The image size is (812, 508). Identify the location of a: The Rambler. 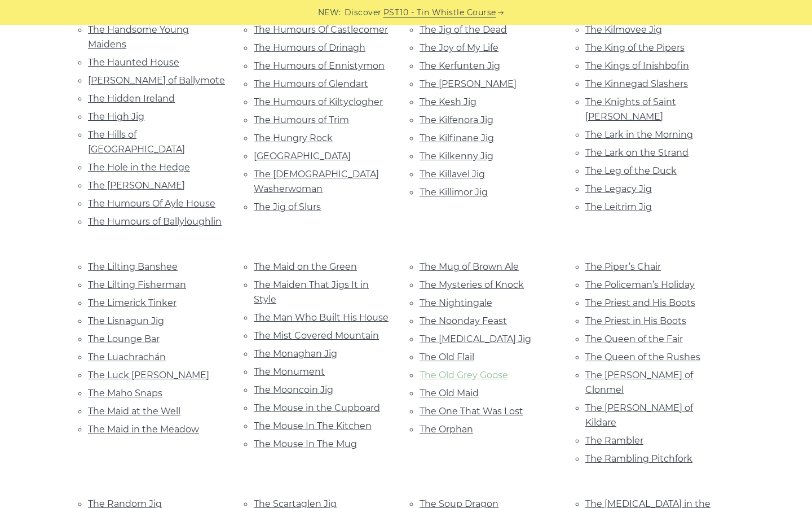
(614, 441).